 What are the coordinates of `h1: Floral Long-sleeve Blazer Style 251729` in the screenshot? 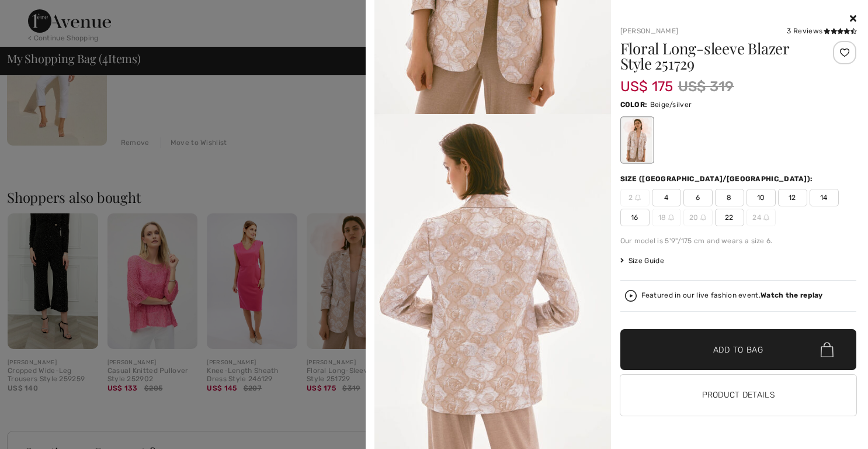 It's located at (718, 56).